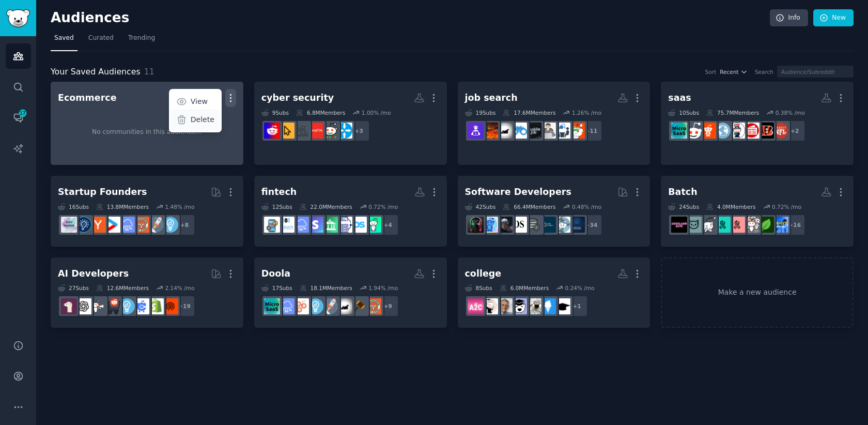 The image size is (868, 425). What do you see at coordinates (534, 306) in the screenshot?
I see `img: scholarships` at bounding box center [534, 306].